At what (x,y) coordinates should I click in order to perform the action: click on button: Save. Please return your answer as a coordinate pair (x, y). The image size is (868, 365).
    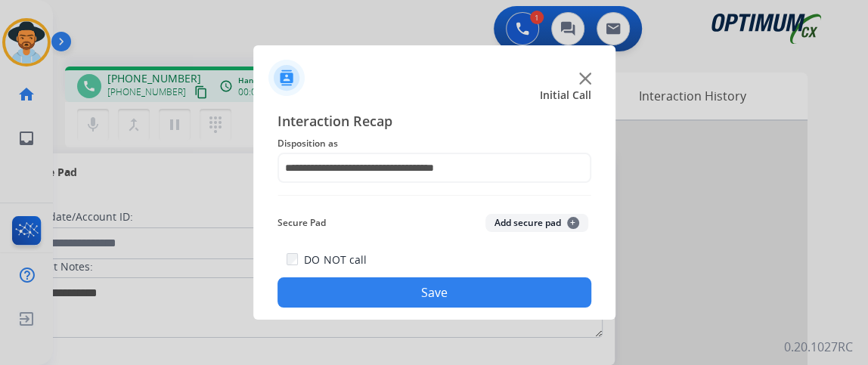
    Looking at the image, I should click on (434, 292).